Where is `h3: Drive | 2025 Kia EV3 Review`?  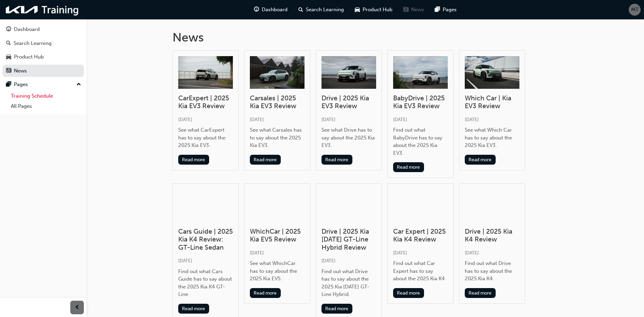 h3: Drive | 2025 Kia EV3 Review is located at coordinates (349, 102).